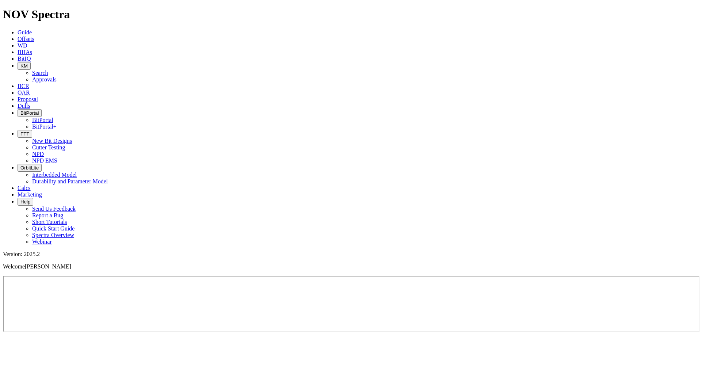 Image resolution: width=701 pixels, height=389 pixels. What do you see at coordinates (25, 52) in the screenshot?
I see `span: BHAs` at bounding box center [25, 52].